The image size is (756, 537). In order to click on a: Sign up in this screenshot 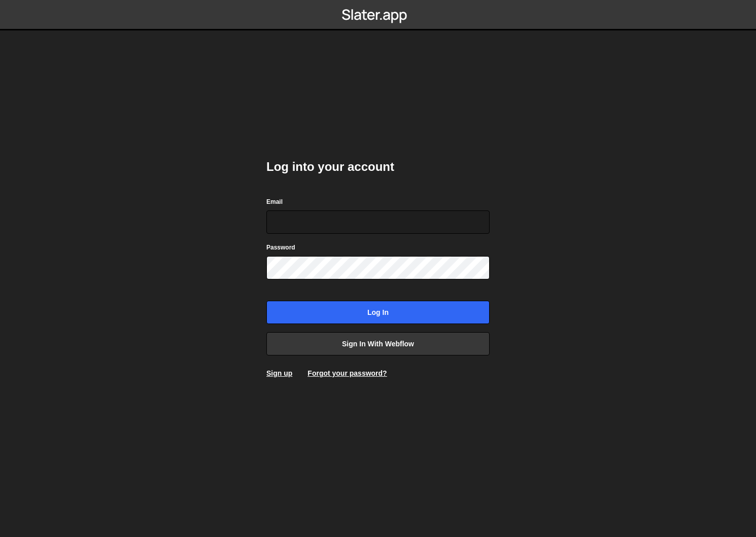, I will do `click(279, 373)`.